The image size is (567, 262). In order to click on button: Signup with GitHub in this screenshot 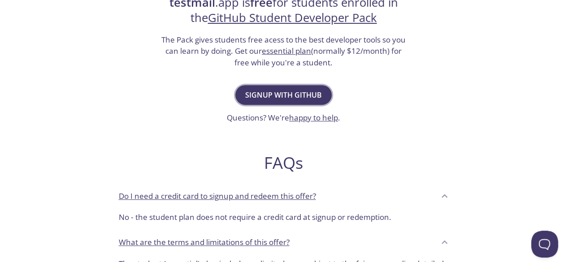, I will do `click(283, 95)`.